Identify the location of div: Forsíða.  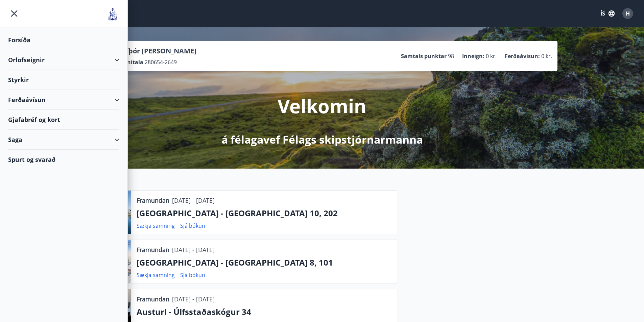
(64, 40).